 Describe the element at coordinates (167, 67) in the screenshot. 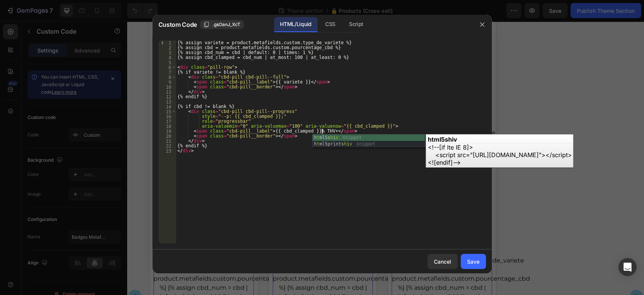

I see `div: 6` at that location.